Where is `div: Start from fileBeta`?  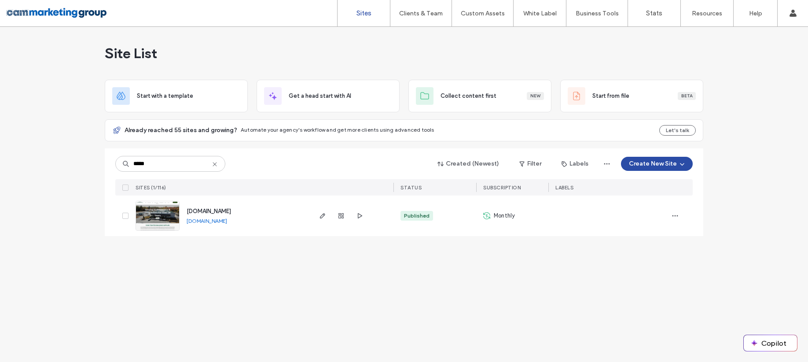
div: Start from fileBeta is located at coordinates (632, 96).